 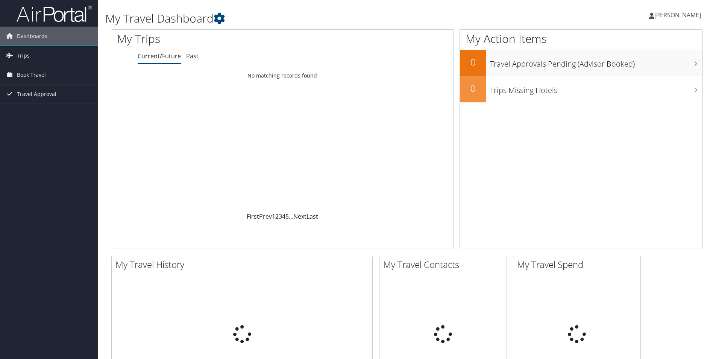 What do you see at coordinates (306, 18) in the screenshot?
I see `h1: My Travel Dashboard` at bounding box center [306, 18].